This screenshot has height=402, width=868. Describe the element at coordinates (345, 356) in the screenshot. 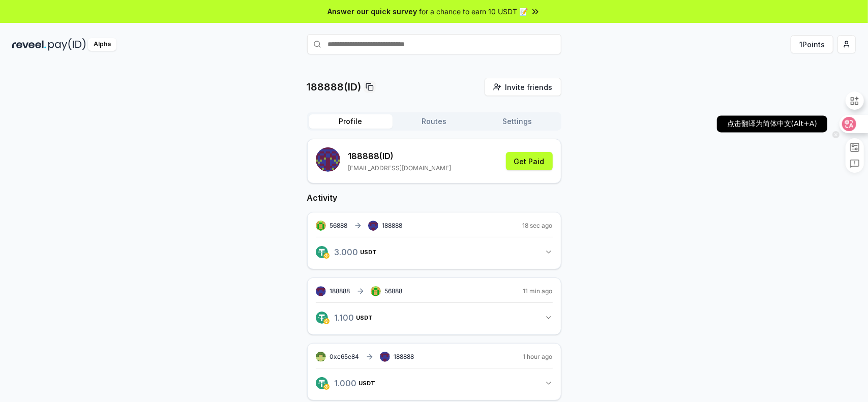

I see `span: 0xc65e84` at that location.